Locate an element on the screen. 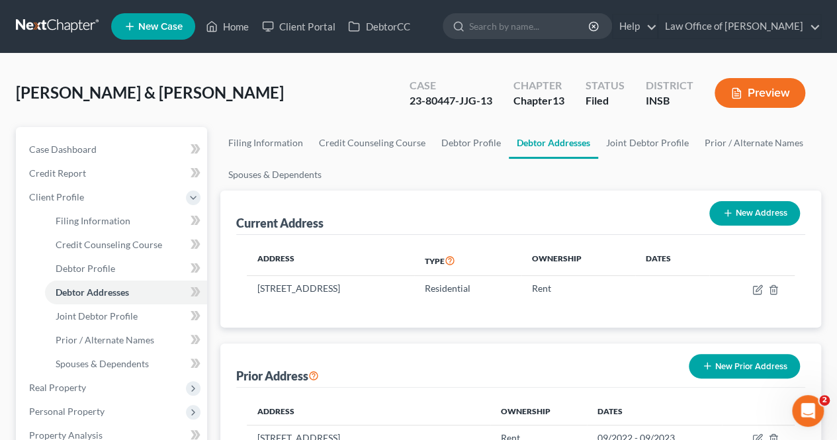 The image size is (837, 440). span: Spouses & Dependents is located at coordinates (102, 363).